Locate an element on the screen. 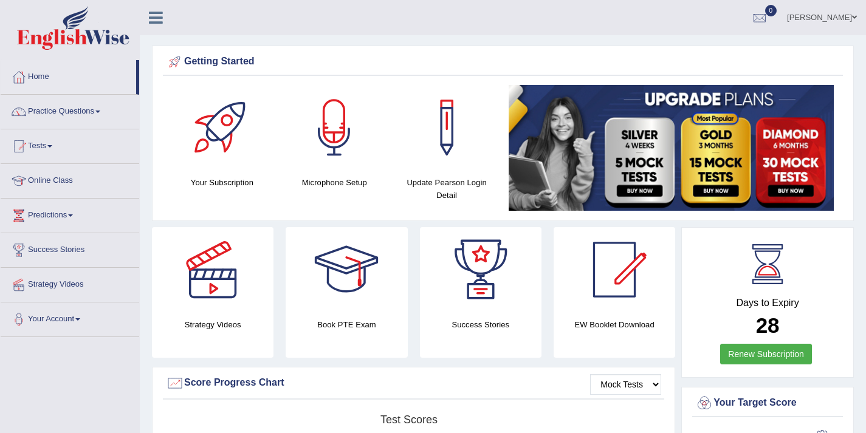 Image resolution: width=866 pixels, height=433 pixels. img: small5.jpg is located at coordinates (671, 148).